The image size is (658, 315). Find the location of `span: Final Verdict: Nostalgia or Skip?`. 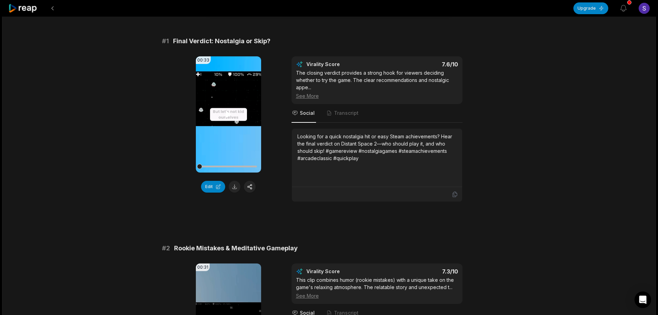

span: Final Verdict: Nostalgia or Skip? is located at coordinates (222, 41).